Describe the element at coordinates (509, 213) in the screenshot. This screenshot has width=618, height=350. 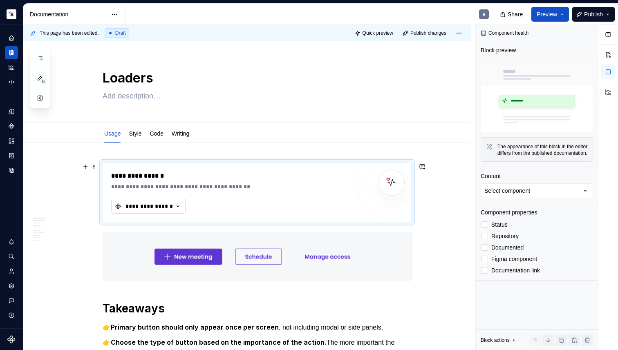
I see `div: Component properties` at that location.